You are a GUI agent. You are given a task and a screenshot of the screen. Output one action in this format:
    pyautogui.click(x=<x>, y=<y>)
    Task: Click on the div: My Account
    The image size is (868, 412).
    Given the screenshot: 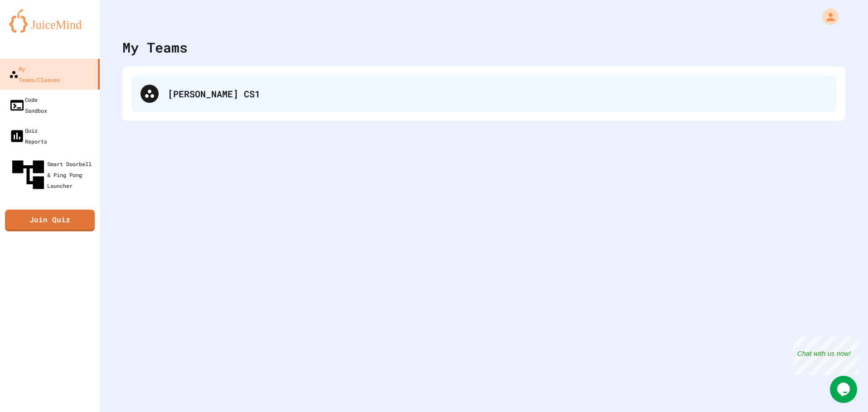 What is the action you would take?
    pyautogui.click(x=826, y=17)
    